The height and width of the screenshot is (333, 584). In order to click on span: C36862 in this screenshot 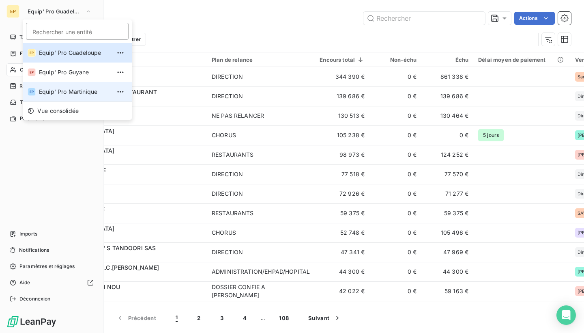, I will do `click(129, 178)`.